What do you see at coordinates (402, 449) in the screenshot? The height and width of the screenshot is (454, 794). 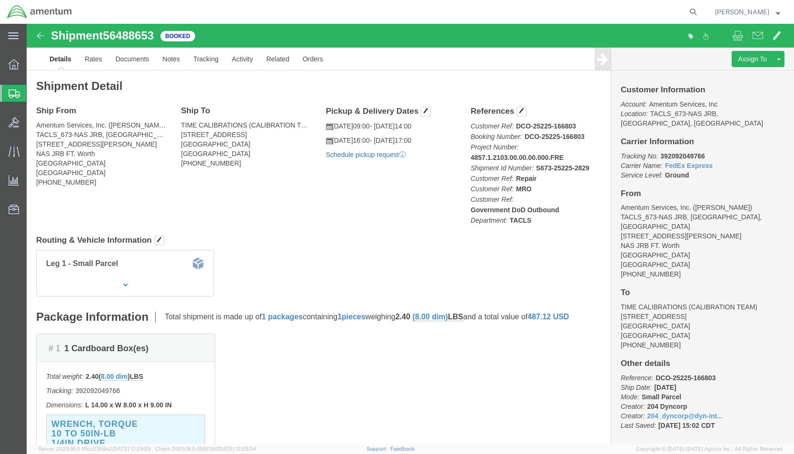 I see `a: Feedback` at bounding box center [402, 449].